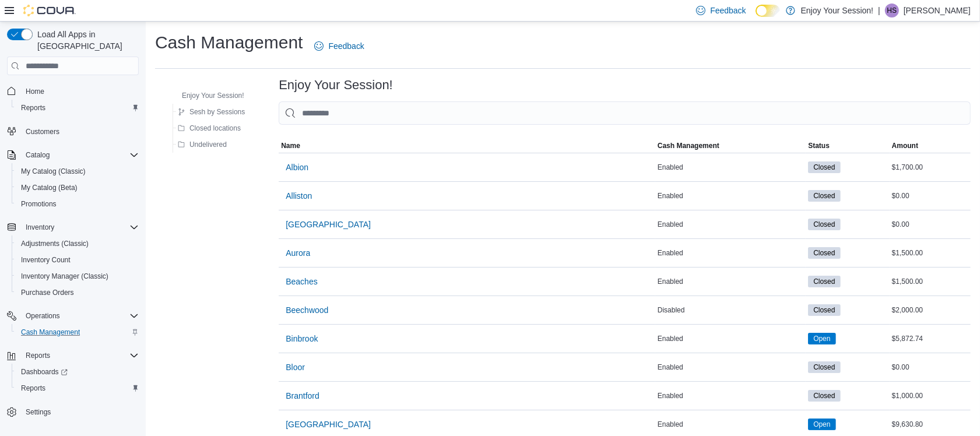  Describe the element at coordinates (228, 42) in the screenshot. I see `h1: Cash Management` at that location.